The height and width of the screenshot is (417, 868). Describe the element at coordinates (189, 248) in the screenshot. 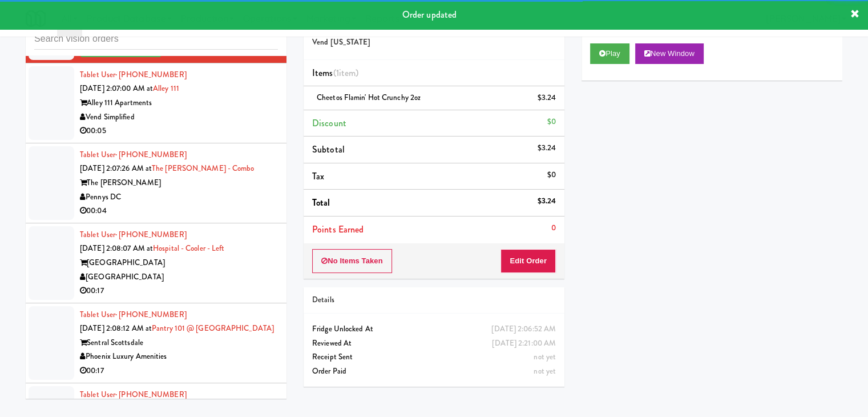

I see `a: Hospital - Cooler - Left` at that location.